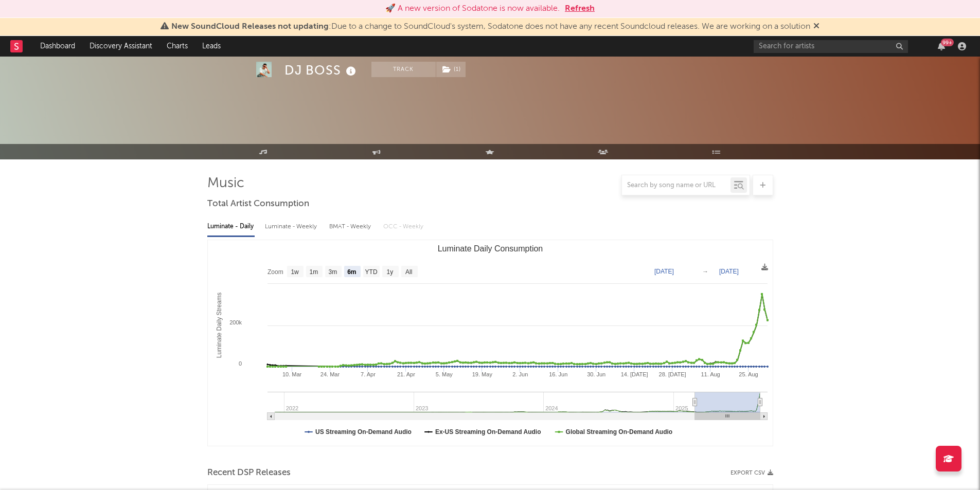  What do you see at coordinates (596, 374) in the screenshot?
I see `text: 30. Jun` at bounding box center [596, 374].